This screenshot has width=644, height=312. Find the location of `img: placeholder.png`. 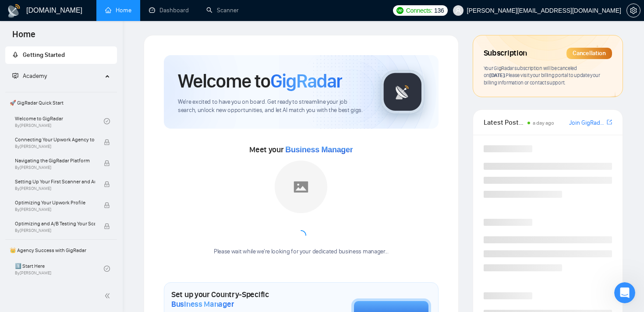

img: placeholder.png is located at coordinates (301, 187).